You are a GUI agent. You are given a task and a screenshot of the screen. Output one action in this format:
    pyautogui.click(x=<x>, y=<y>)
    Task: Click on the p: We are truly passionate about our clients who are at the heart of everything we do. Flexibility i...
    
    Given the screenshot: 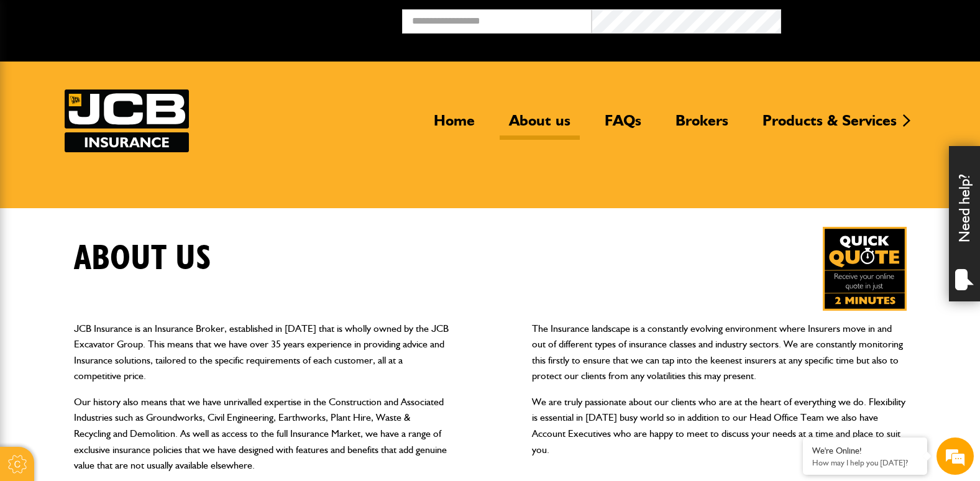 What is the action you would take?
    pyautogui.click(x=719, y=426)
    